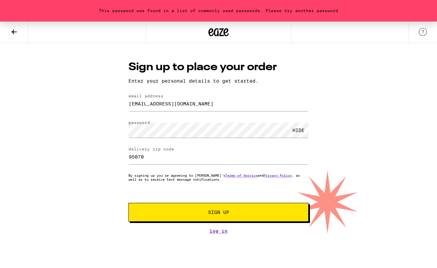  Describe the element at coordinates (218, 212) in the screenshot. I see `button: Sign Up` at that location.